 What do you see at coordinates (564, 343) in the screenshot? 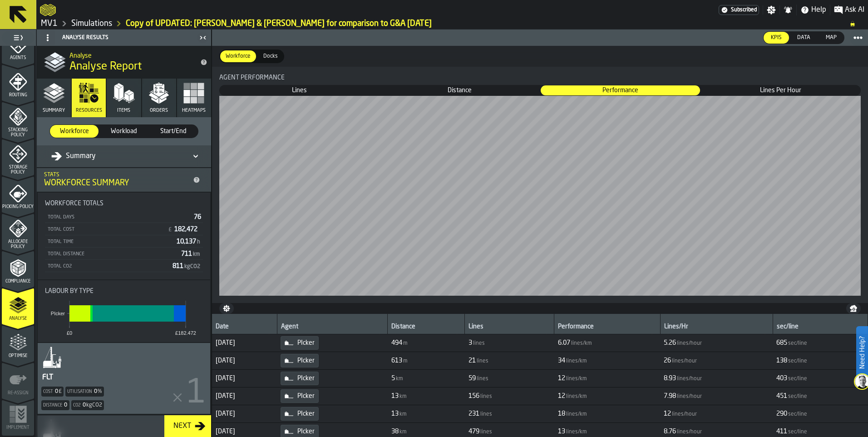
I see `span: 6.07` at bounding box center [564, 343].